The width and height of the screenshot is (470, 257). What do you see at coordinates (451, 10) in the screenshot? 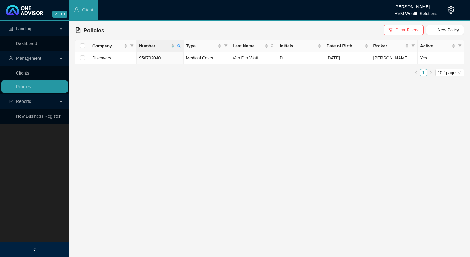
I see `span: setting` at bounding box center [451, 10].